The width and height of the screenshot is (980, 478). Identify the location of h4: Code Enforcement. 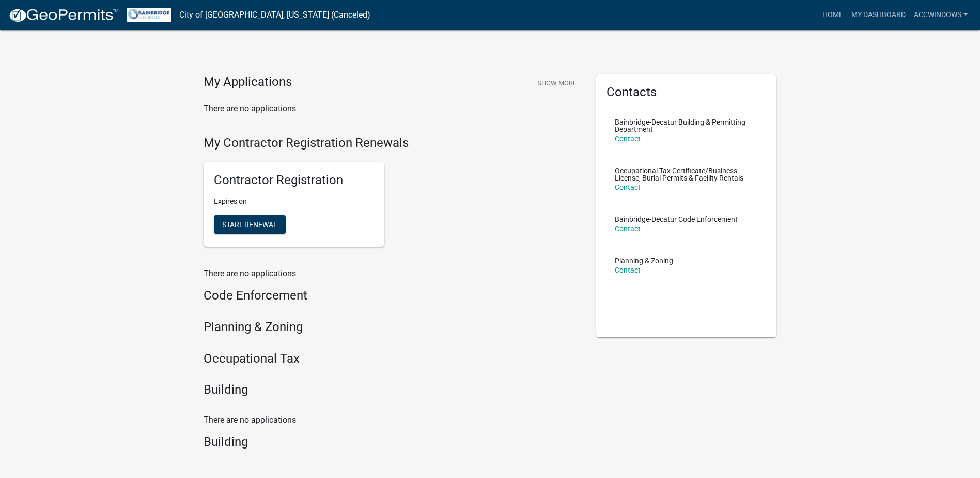
(392, 296).